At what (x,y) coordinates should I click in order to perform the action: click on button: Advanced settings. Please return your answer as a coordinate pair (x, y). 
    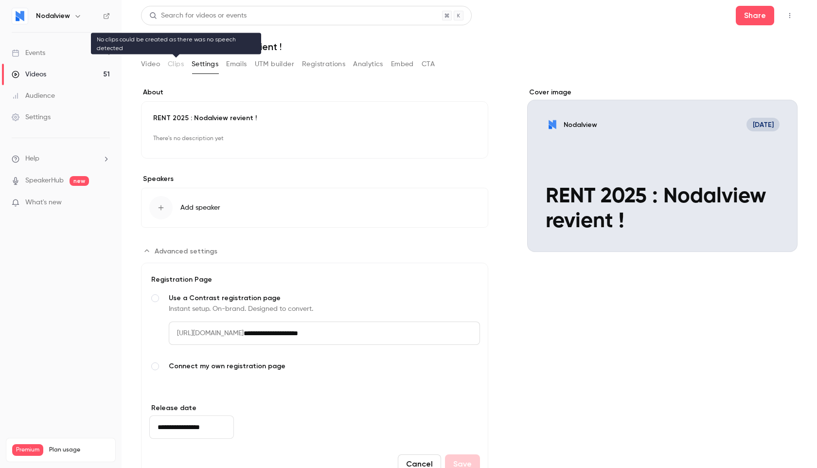
    Looking at the image, I should click on (182, 251).